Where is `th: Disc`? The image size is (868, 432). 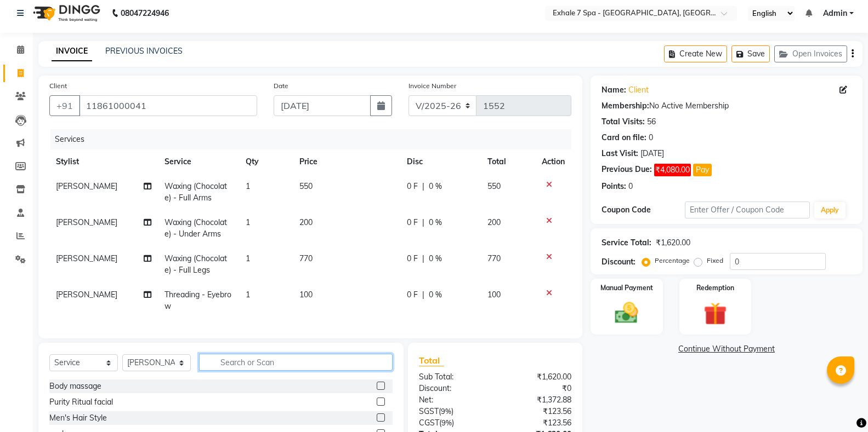 th: Disc is located at coordinates (440, 162).